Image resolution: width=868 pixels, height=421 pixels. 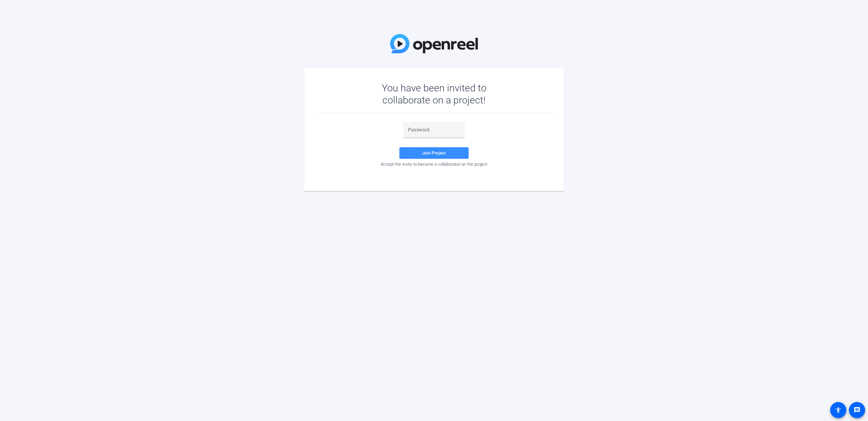 What do you see at coordinates (434, 94) in the screenshot?
I see `div: You have been invited to collaborate on a project!` at bounding box center [434, 94].